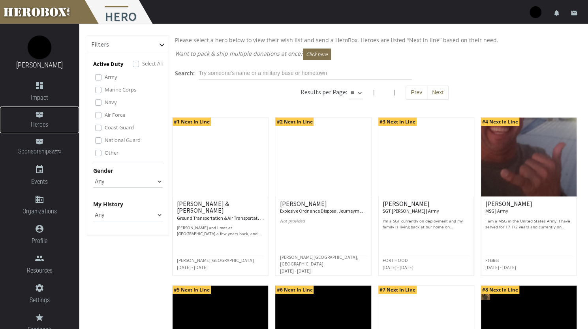 This screenshot has height=329, width=588. Describe the element at coordinates (438, 93) in the screenshot. I see `button: Next` at that location.